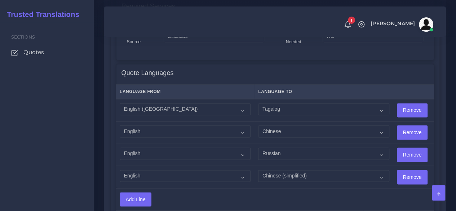 The height and width of the screenshot is (211, 456). I want to click on input: Add Line, so click(135, 199).